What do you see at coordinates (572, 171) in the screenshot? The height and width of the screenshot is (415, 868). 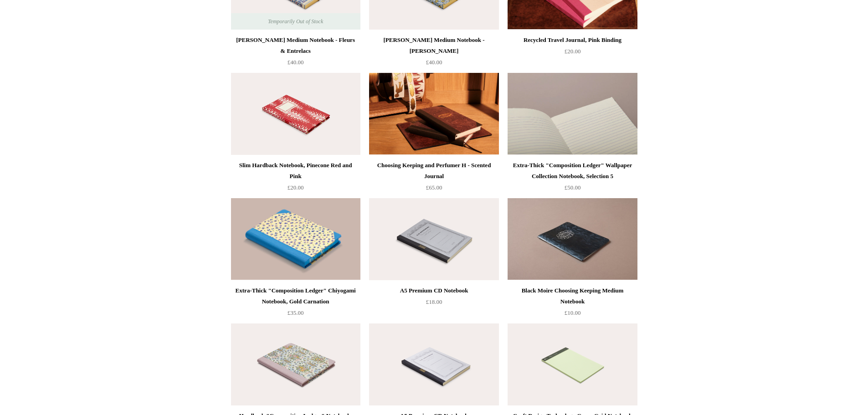 I see `div: Extra-Thick "Composition Ledger" Wallpaper Collection Notebook, Selection 5` at bounding box center [572, 171].